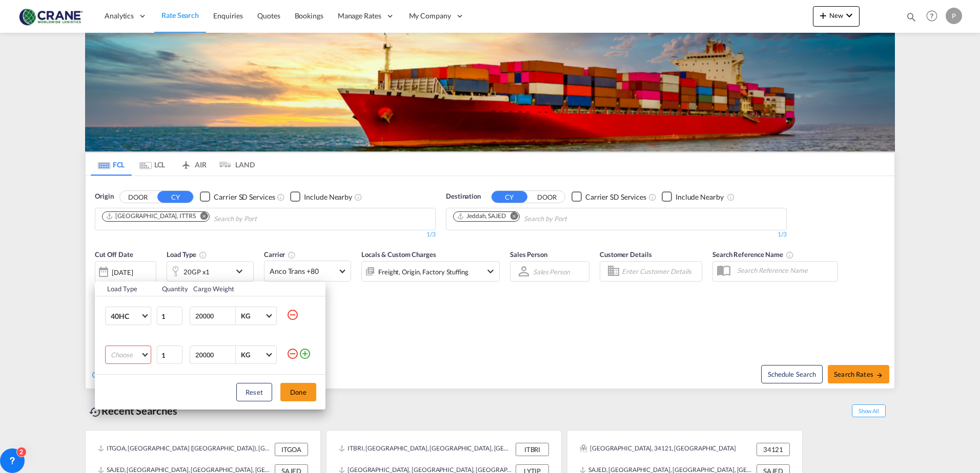  What do you see at coordinates (298, 393) in the screenshot?
I see `button: Done` at bounding box center [298, 393].